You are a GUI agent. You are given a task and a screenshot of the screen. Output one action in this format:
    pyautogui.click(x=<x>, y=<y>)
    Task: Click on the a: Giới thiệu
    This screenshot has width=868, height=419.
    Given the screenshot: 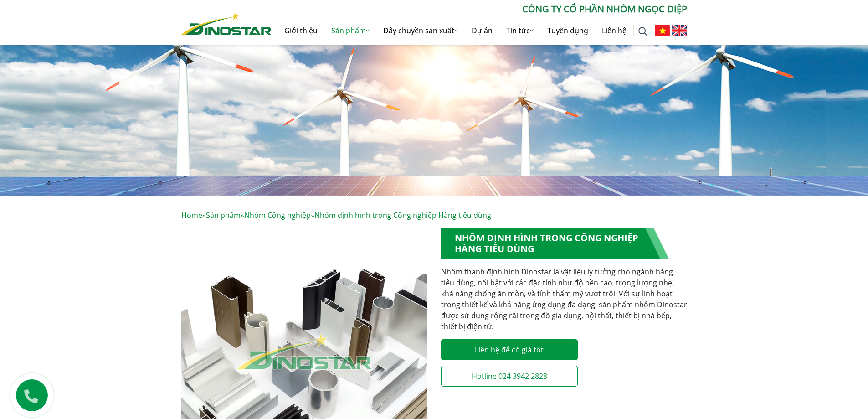 What is the action you would take?
    pyautogui.click(x=301, y=30)
    